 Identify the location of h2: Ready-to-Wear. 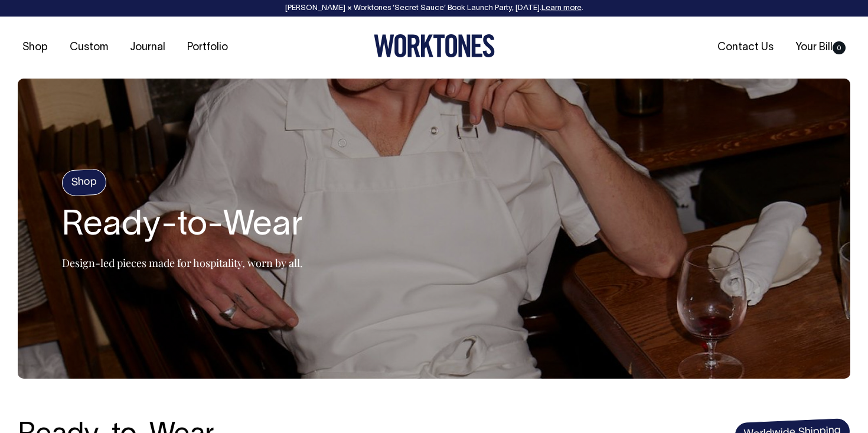
(183, 227).